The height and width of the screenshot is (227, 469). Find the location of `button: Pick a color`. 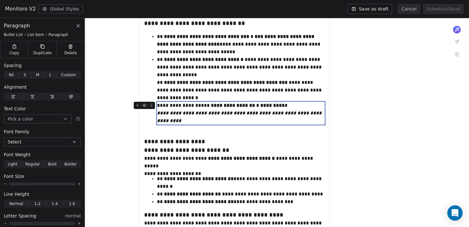

button: Pick a color is located at coordinates (38, 119).